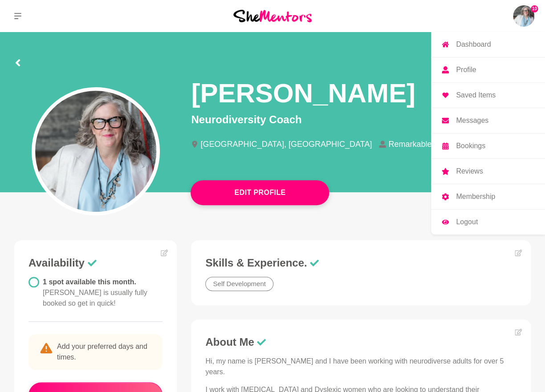  Describe the element at coordinates (273, 16) in the screenshot. I see `img: She Mentors Logo` at that location.